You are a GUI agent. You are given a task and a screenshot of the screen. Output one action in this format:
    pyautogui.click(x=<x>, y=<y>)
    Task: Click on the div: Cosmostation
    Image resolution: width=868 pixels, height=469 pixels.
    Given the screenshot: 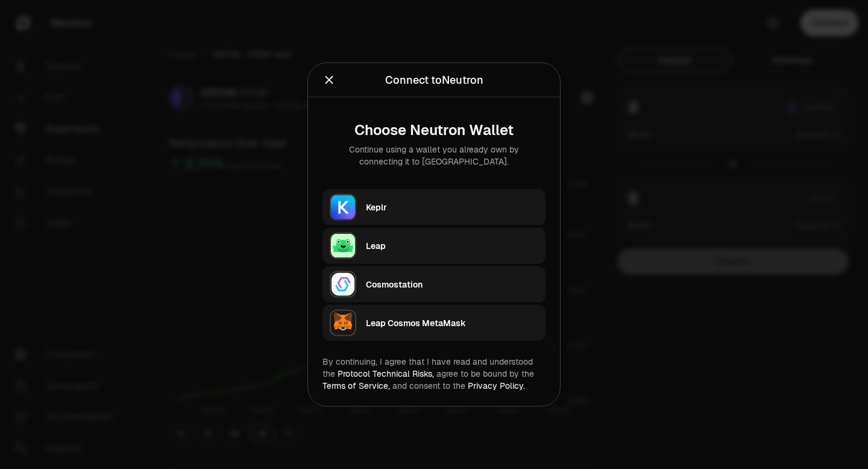 What is the action you would take?
    pyautogui.click(x=452, y=285)
    